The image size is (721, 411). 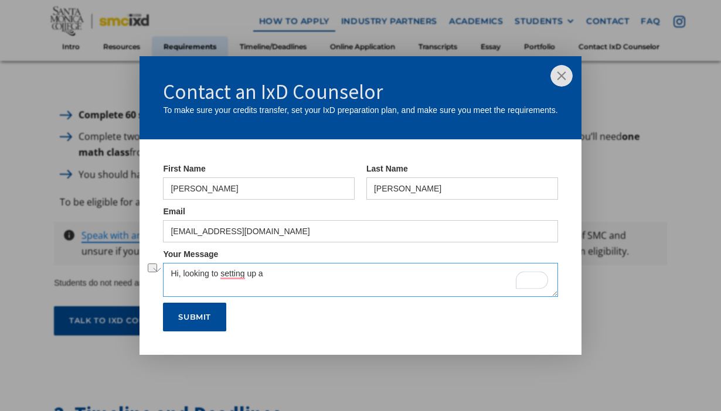 I want to click on form: IxD Counselor Form, so click(x=360, y=247).